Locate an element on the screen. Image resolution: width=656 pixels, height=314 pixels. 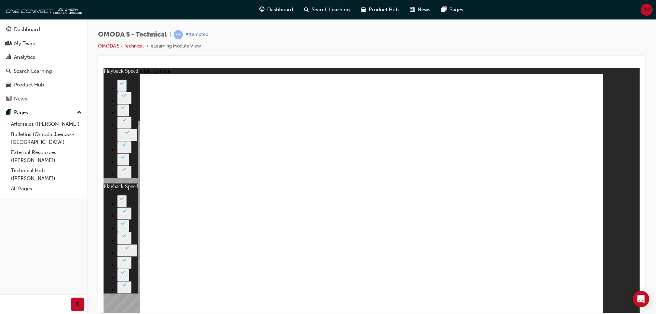
a: oneconnect is located at coordinates (43, 10).